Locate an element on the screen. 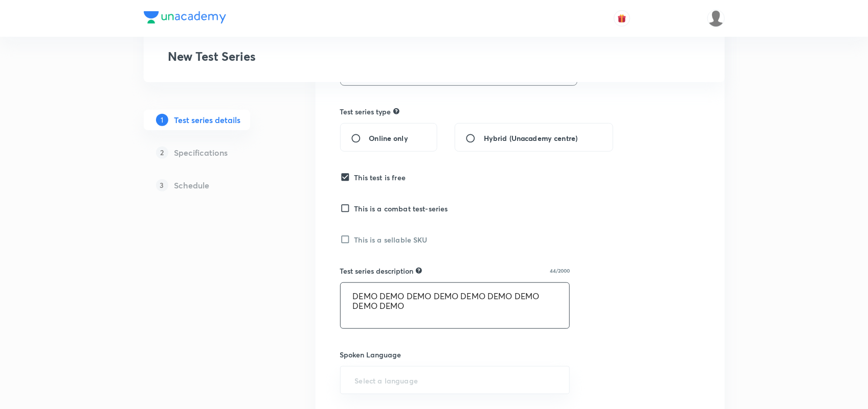 This screenshot has height=409, width=868. h6: Test series type is located at coordinates (365, 112).